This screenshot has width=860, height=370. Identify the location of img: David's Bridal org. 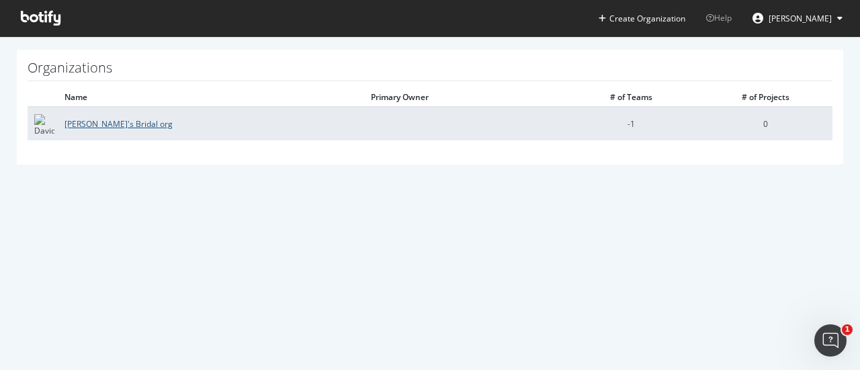
(44, 124).